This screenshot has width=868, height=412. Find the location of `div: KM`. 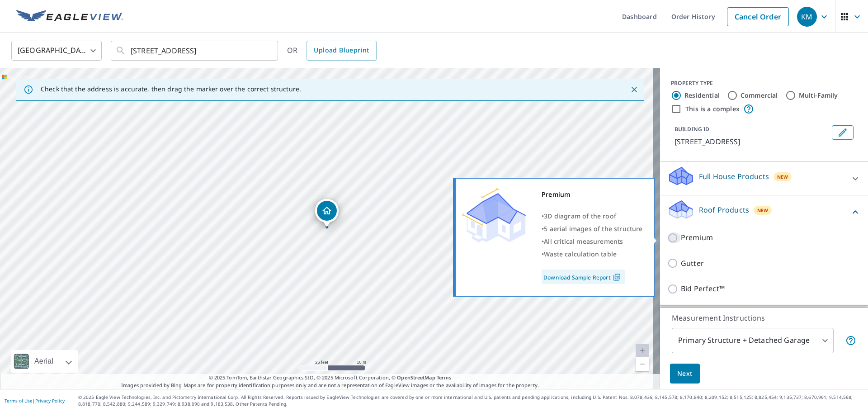

div: KM is located at coordinates (807, 17).